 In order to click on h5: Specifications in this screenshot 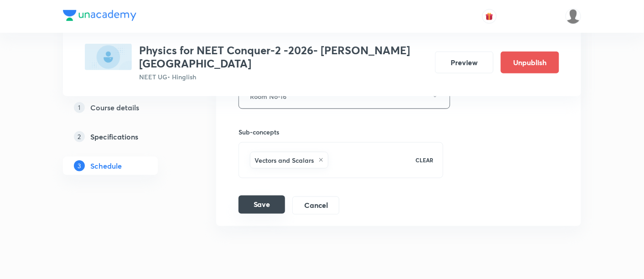, I will do `click(114, 136)`.